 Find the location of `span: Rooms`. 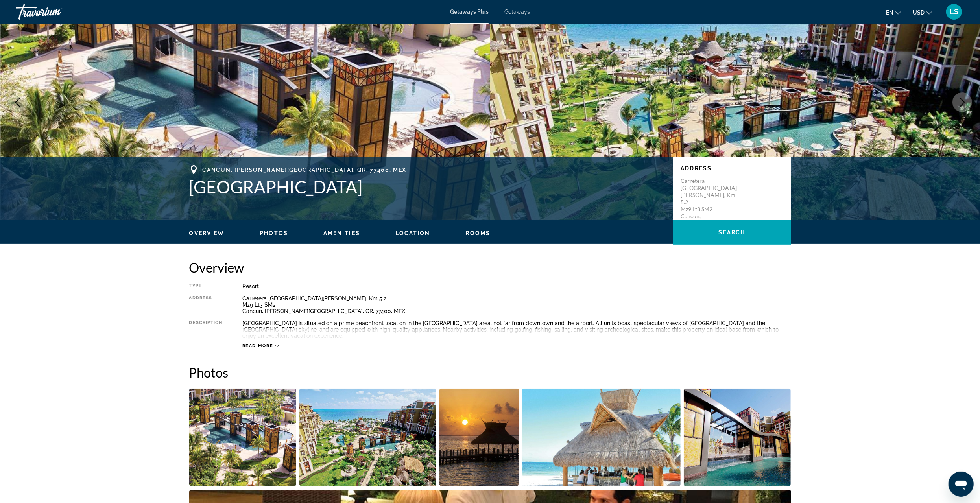

span: Rooms is located at coordinates (478, 233).